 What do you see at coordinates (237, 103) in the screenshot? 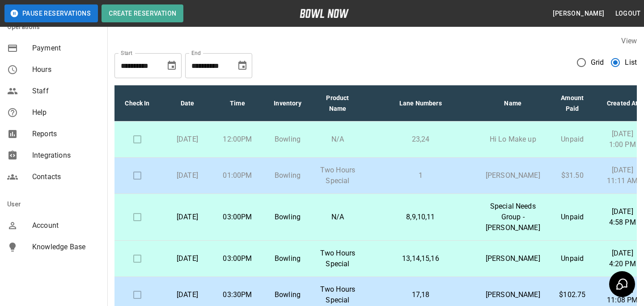
I see `th: Time` at bounding box center [237, 103].